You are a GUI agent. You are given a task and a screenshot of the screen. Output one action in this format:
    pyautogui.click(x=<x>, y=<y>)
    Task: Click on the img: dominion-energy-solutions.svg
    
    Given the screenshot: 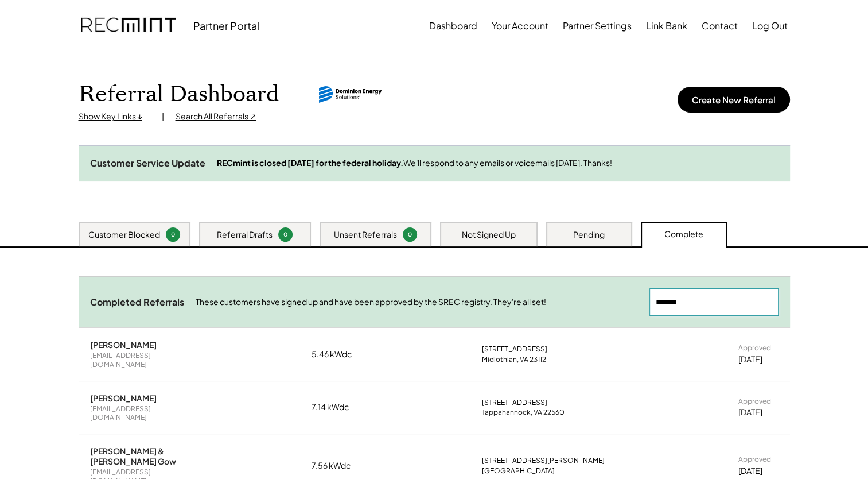 What is the action you would take?
    pyautogui.click(x=351, y=94)
    